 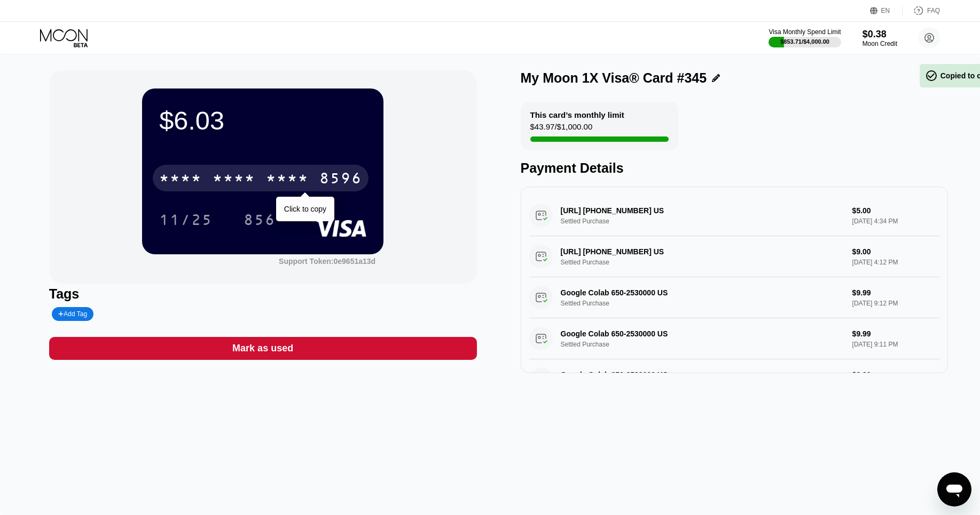 What do you see at coordinates (804, 42) in the screenshot?
I see `div: $853.71 / $4,000.00` at bounding box center [804, 42].